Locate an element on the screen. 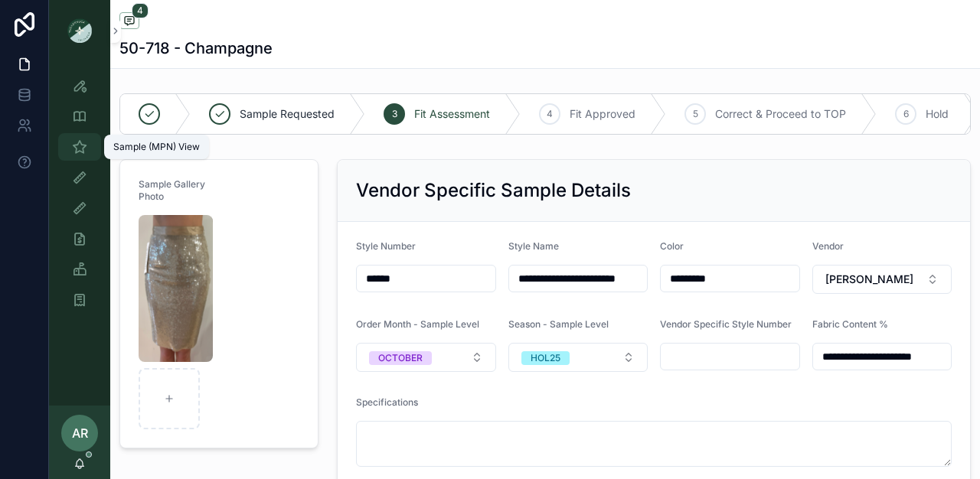  span: 5 is located at coordinates (695, 114).